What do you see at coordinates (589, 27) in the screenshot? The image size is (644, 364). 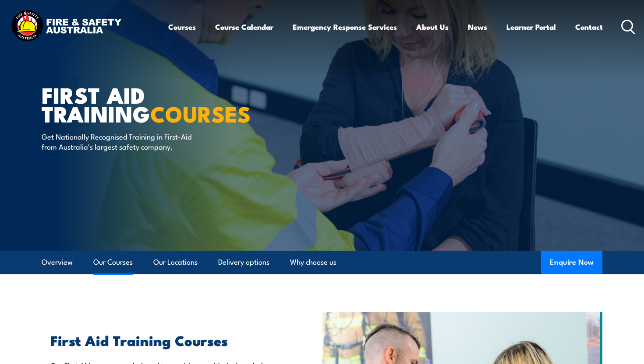 I see `a: Contact` at bounding box center [589, 27].